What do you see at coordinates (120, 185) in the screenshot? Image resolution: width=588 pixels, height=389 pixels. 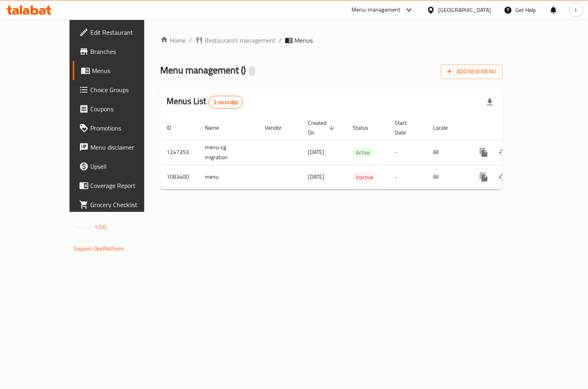 I see `a: Coverage Report` at bounding box center [120, 185].